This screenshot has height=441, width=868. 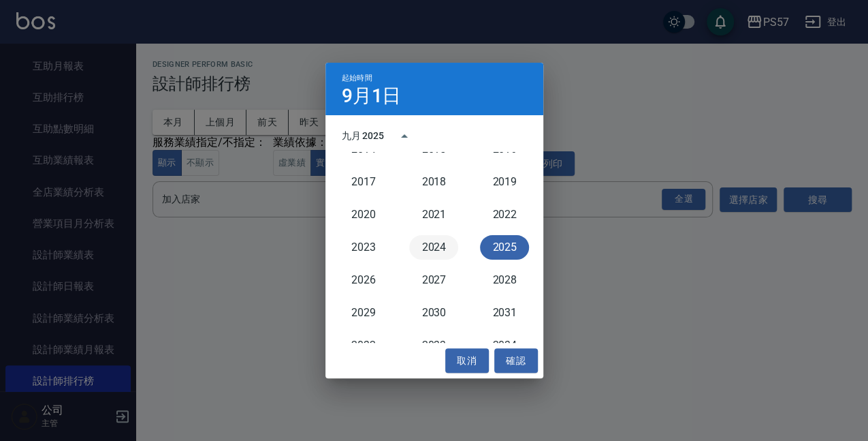 What do you see at coordinates (504, 215) in the screenshot?
I see `button: 2022` at bounding box center [504, 215].